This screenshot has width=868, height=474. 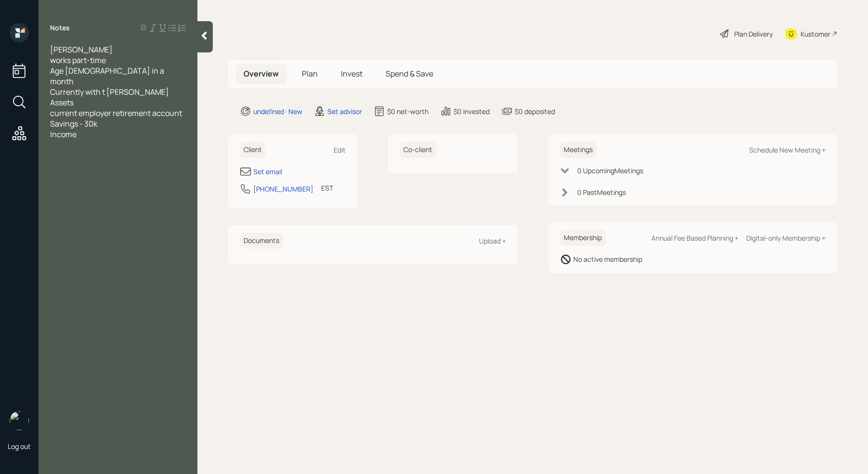 What do you see at coordinates (345, 111) in the screenshot?
I see `div: Set advisor` at bounding box center [345, 111].